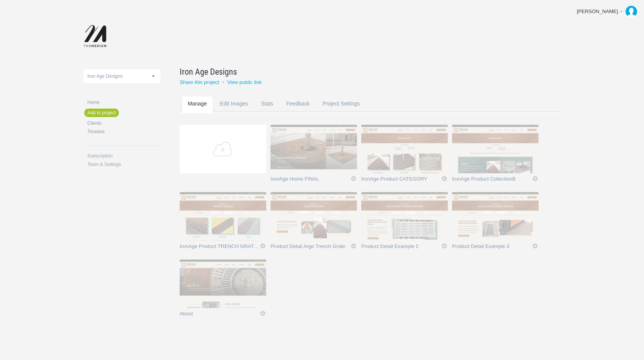  What do you see at coordinates (234, 111) in the screenshot?
I see `a: Edit Images` at bounding box center [234, 111].